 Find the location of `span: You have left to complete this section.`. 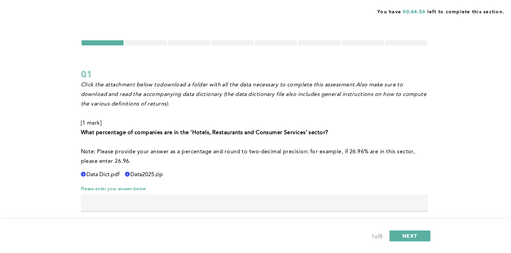

span: You have left to complete this section. is located at coordinates (441, 11).